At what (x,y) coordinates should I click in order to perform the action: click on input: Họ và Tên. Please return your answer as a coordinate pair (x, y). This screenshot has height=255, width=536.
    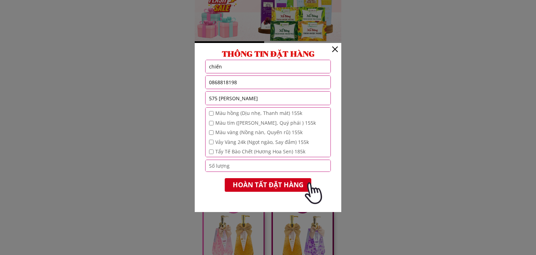
    Looking at the image, I should click on (268, 66).